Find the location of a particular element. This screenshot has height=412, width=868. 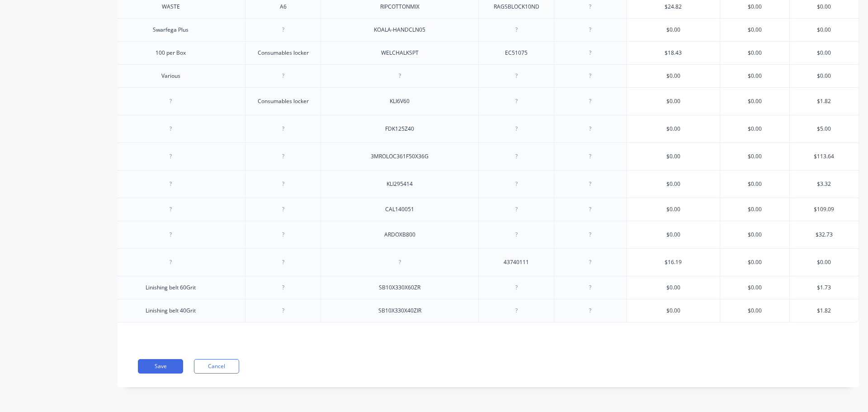

div: WASTE is located at coordinates (171, 7).